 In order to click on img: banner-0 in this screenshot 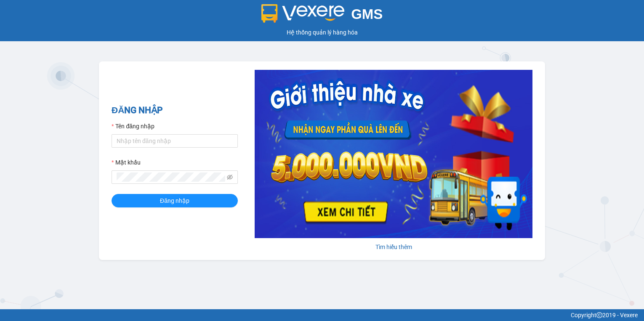, I will do `click(394, 154)`.